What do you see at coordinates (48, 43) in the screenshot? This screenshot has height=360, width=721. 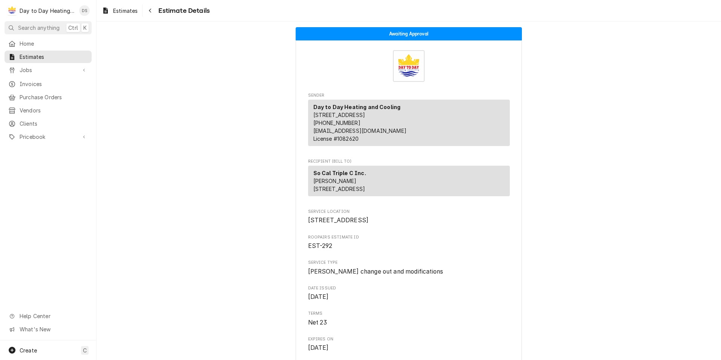 I see `a: Home` at bounding box center [48, 43].